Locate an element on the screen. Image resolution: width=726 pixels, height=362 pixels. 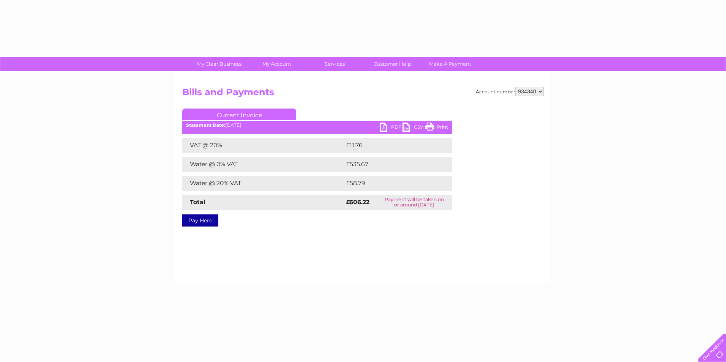
a: Services is located at coordinates (334, 64).